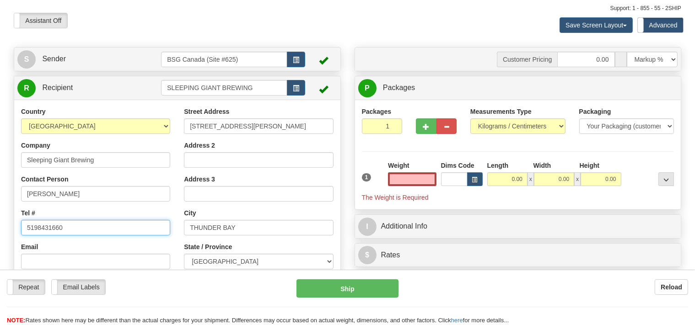  What do you see at coordinates (33, 112) in the screenshot?
I see `label: Country` at bounding box center [33, 112].